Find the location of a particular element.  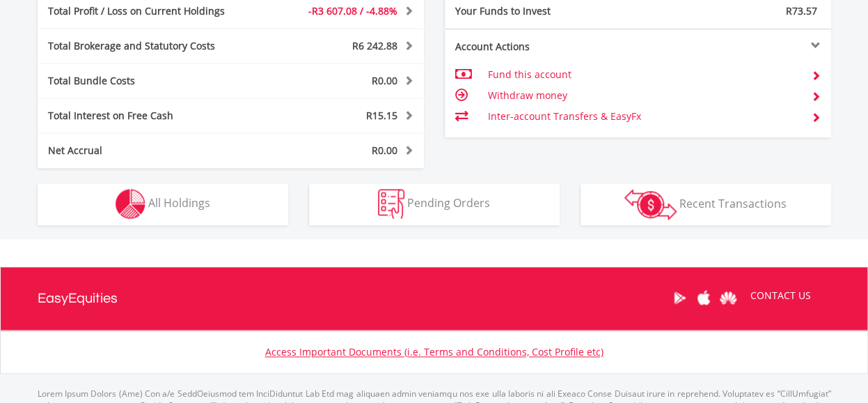

span: Recent Transactions is located at coordinates (733, 203).